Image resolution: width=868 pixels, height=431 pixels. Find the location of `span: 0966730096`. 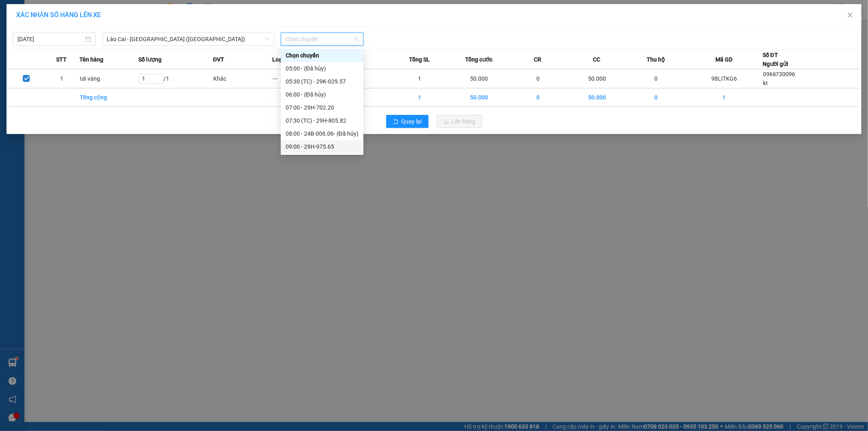

span: 0966730096 is located at coordinates (780, 74).